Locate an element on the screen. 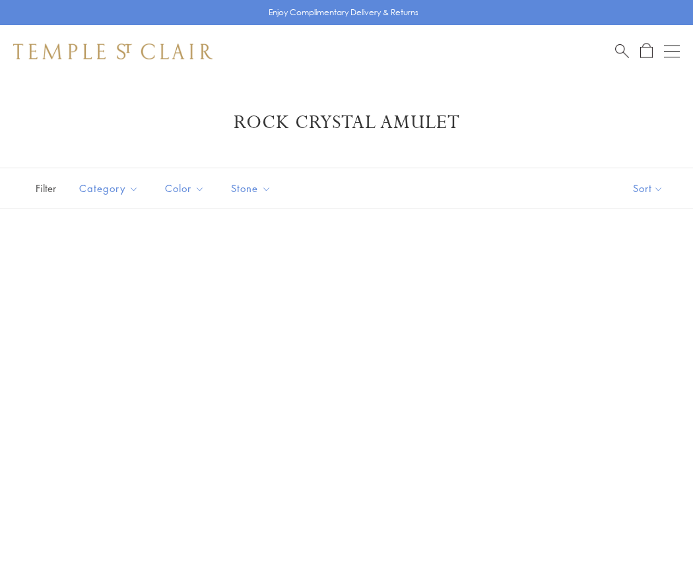 The width and height of the screenshot is (693, 586). a: Open Shopping Bag is located at coordinates (646, 51).